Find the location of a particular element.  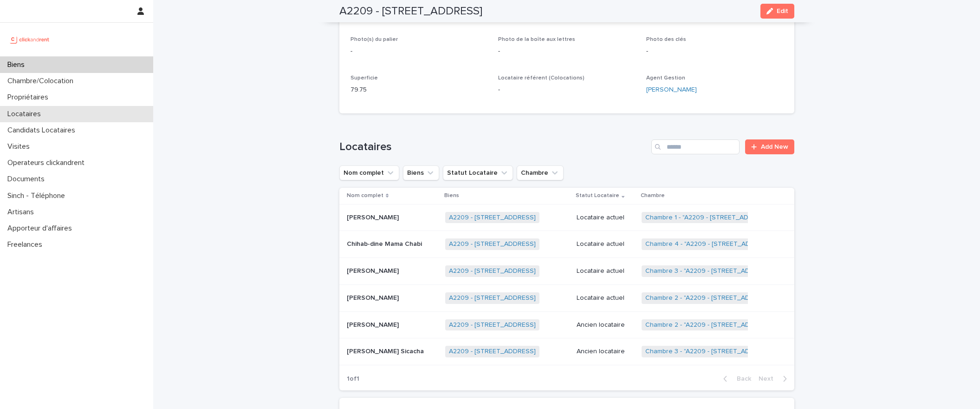

button: Next is located at coordinates (775, 379).